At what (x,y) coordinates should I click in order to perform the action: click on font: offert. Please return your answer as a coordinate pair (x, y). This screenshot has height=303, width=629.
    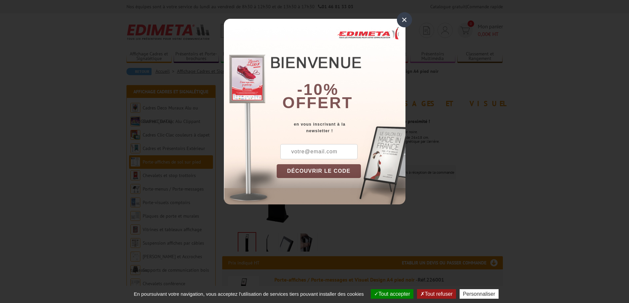
    Looking at the image, I should click on (317, 103).